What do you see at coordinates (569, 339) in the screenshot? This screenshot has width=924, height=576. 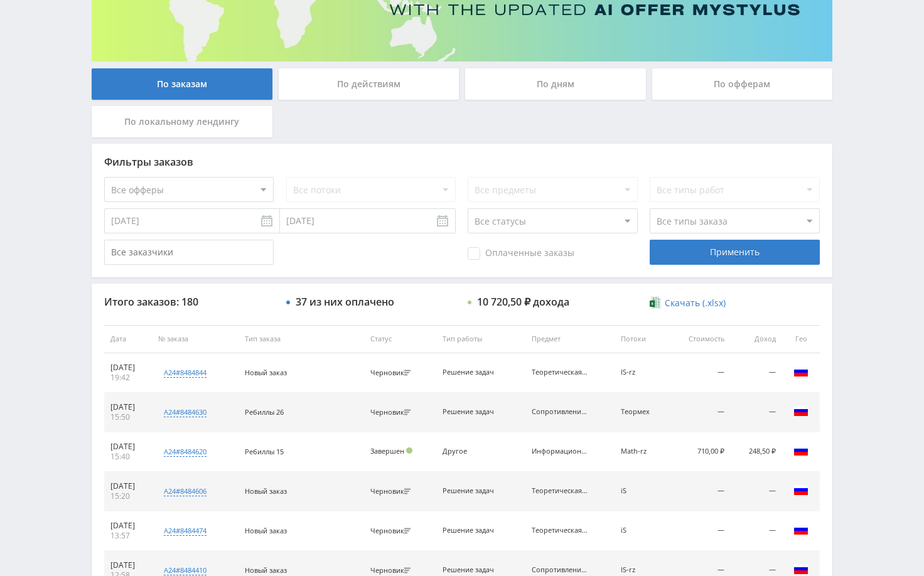 I see `th: Предмет` at bounding box center [569, 339].